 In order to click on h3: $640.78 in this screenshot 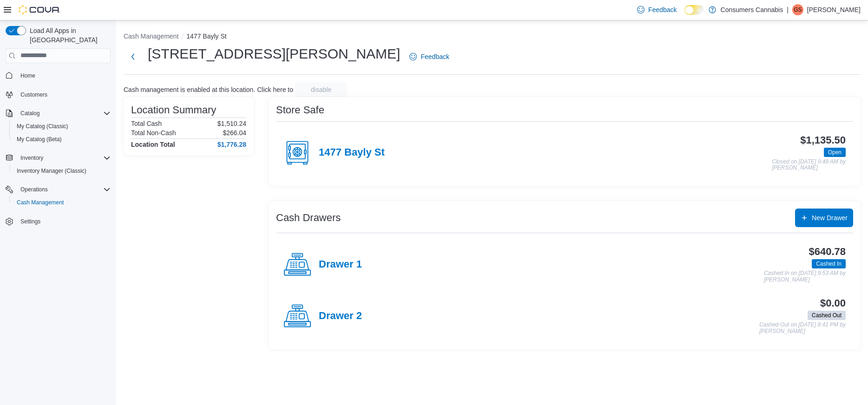, I will do `click(827, 252)`.